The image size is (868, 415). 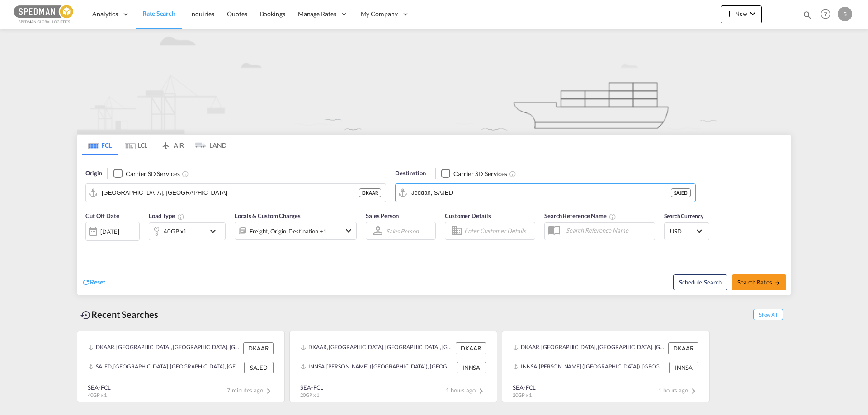 What do you see at coordinates (94, 283) in the screenshot?
I see `div: icon-refreshReset` at bounding box center [94, 283].